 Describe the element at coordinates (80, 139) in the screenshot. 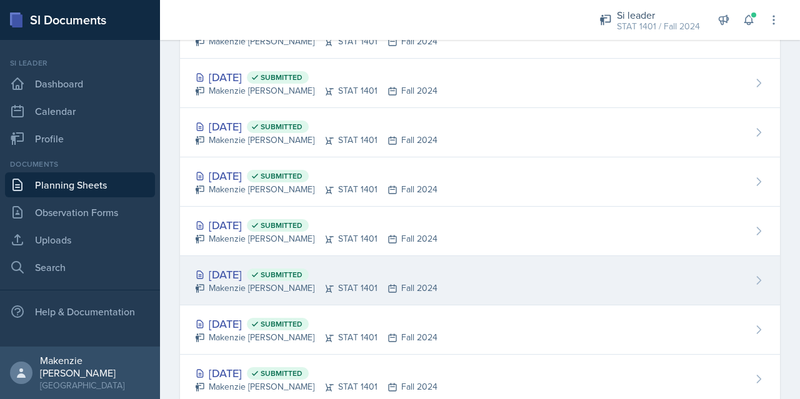

I see `a: Profile` at that location.